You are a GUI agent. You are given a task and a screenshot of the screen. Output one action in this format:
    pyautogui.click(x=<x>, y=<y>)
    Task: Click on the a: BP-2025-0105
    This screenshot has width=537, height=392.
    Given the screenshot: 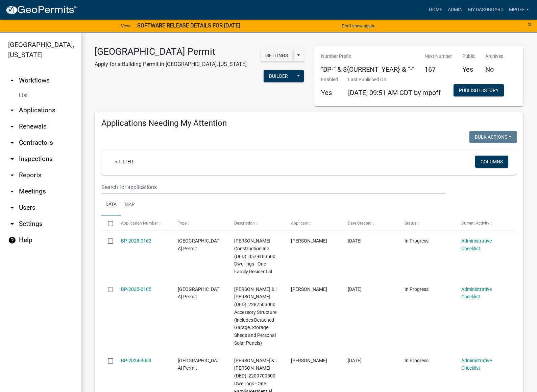 What is the action you would take?
    pyautogui.click(x=136, y=289)
    